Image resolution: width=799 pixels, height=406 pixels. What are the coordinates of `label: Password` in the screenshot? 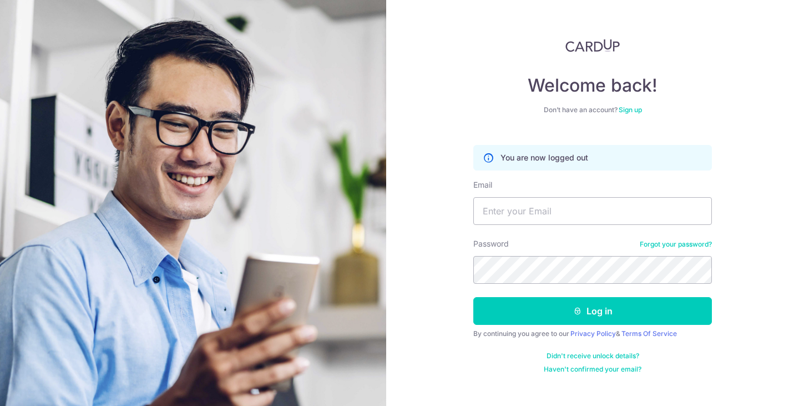 It's located at (491, 244).